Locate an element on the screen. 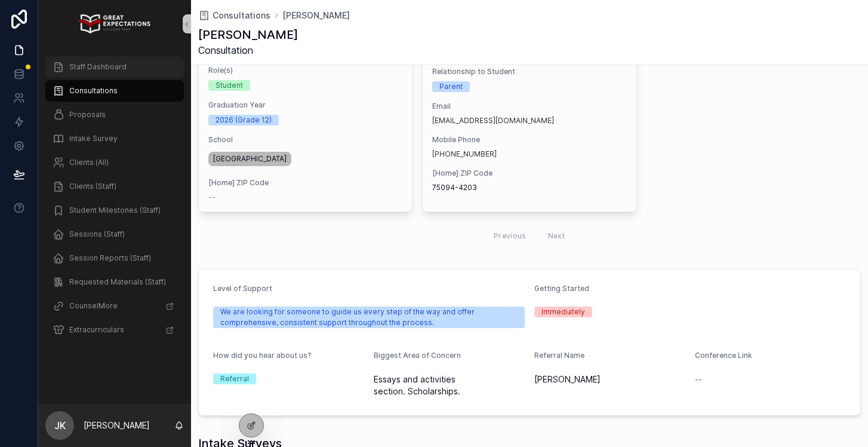 This screenshot has height=447, width=868. div: Referral is located at coordinates (235, 379).